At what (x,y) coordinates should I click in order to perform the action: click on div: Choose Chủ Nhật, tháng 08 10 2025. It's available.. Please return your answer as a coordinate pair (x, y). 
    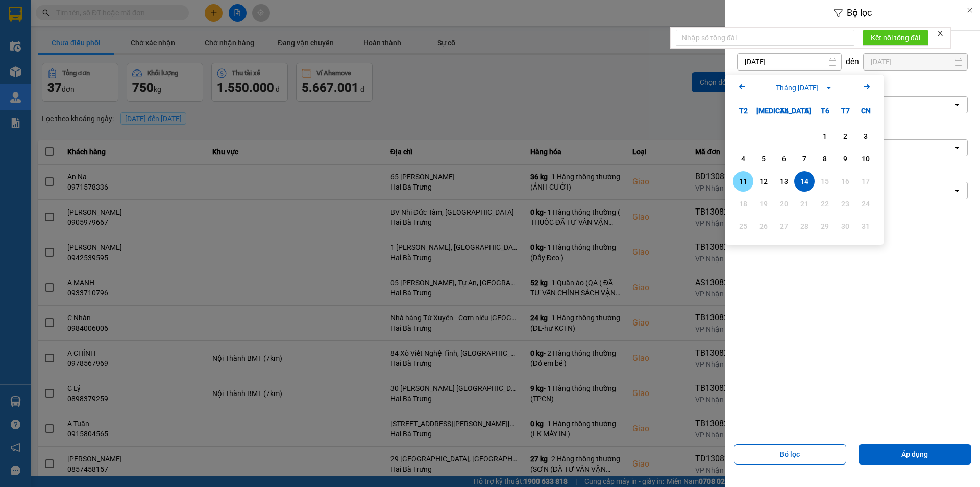
    Looking at the image, I should click on (866, 159).